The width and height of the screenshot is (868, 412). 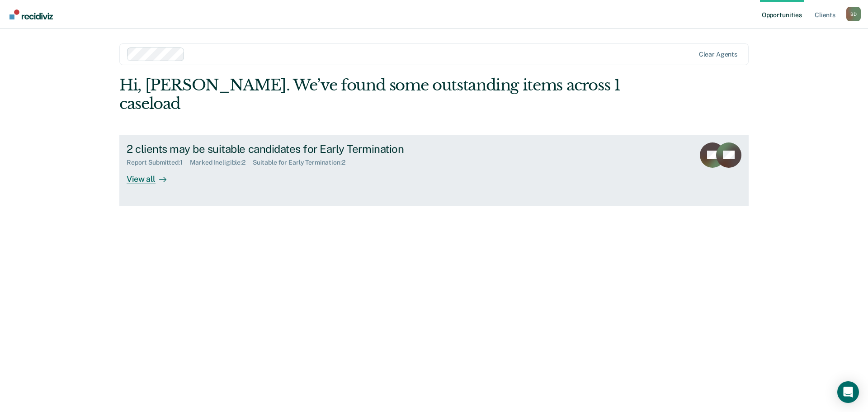 What do you see at coordinates (152, 175) in the screenshot?
I see `div: View all` at bounding box center [152, 175].